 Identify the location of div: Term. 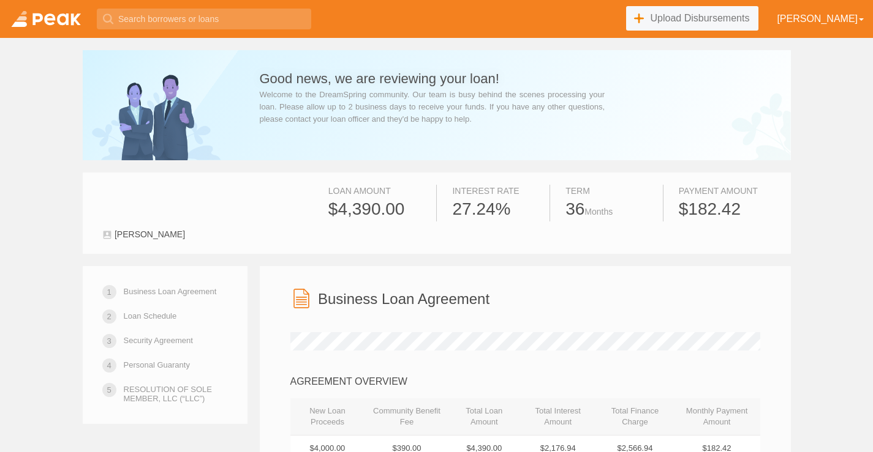
(611, 191).